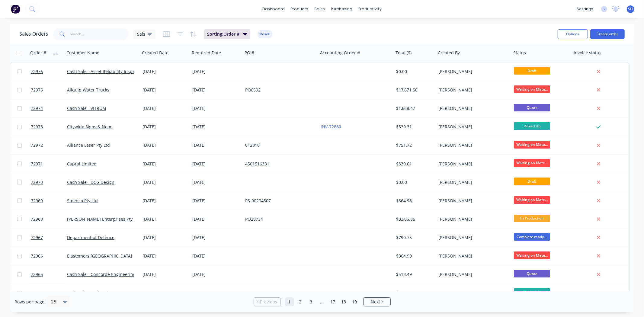 This screenshot has width=644, height=317. I want to click on div: Created Date, so click(156, 53).